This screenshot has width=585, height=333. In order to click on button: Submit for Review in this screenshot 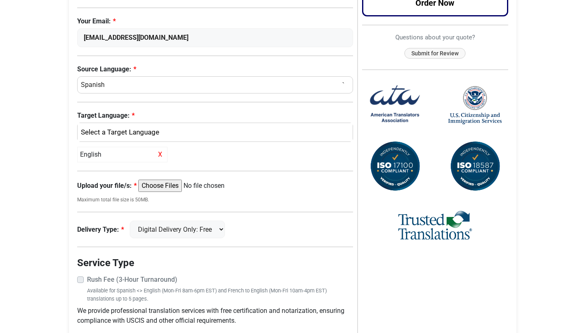, I will do `click(435, 53)`.